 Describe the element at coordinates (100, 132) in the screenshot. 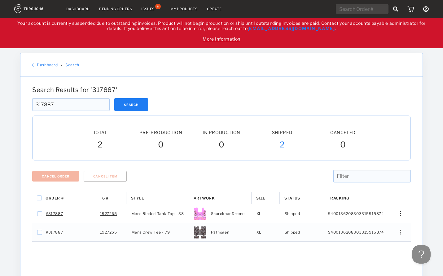

I see `span: Total` at that location.